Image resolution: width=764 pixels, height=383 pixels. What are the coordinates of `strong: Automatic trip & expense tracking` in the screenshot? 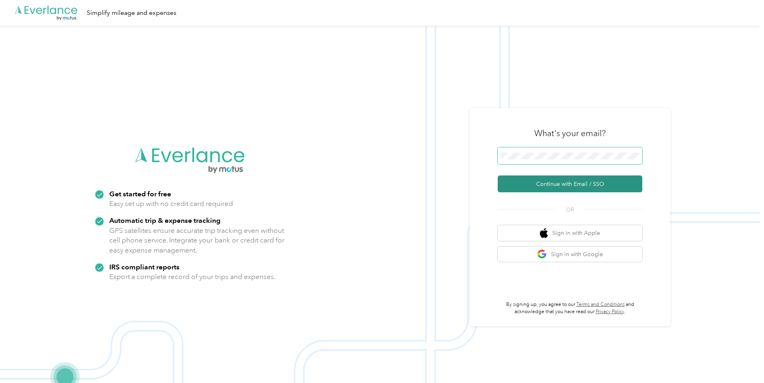 It's located at (165, 220).